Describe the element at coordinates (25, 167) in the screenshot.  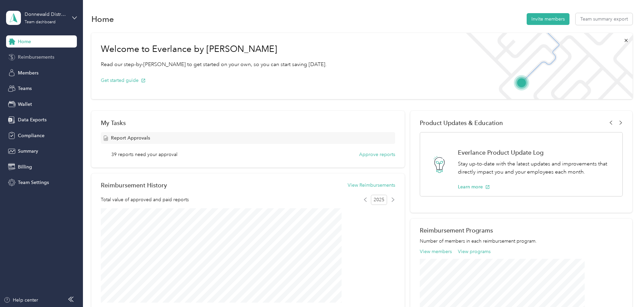
I see `span: Billing` at that location.